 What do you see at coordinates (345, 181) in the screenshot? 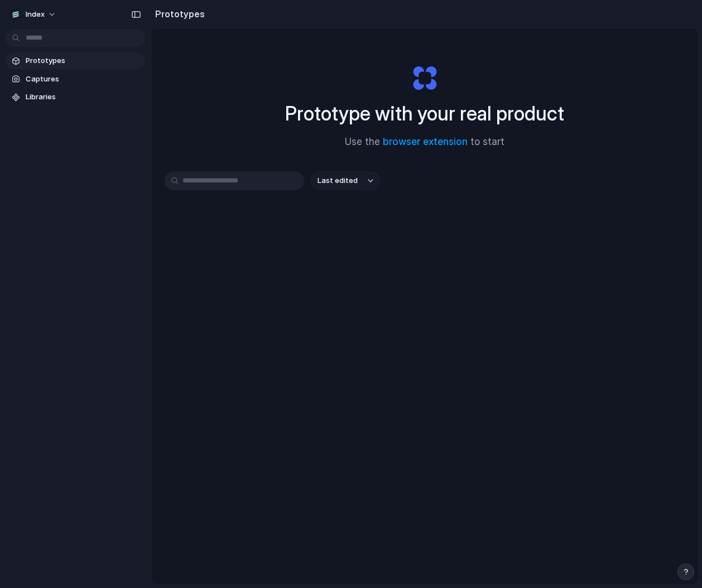
I see `button: Last edited` at bounding box center [345, 181].